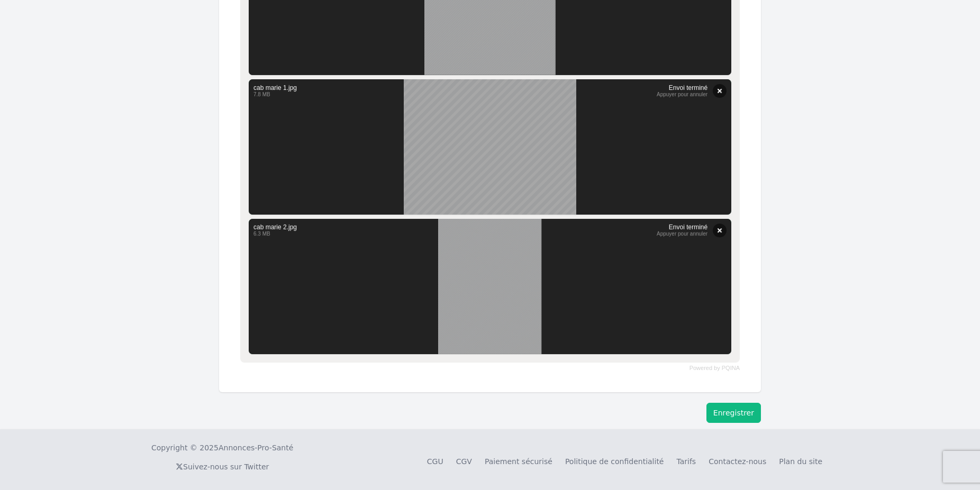  I want to click on a: Tarifs, so click(685, 462).